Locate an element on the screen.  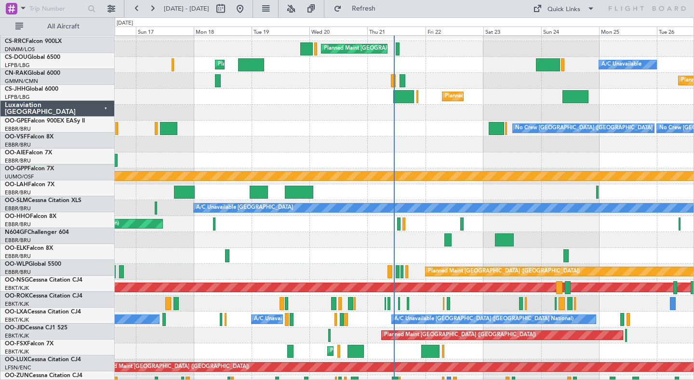
a: OO-ZUNCessna Citation CJ4 is located at coordinates (43, 376).